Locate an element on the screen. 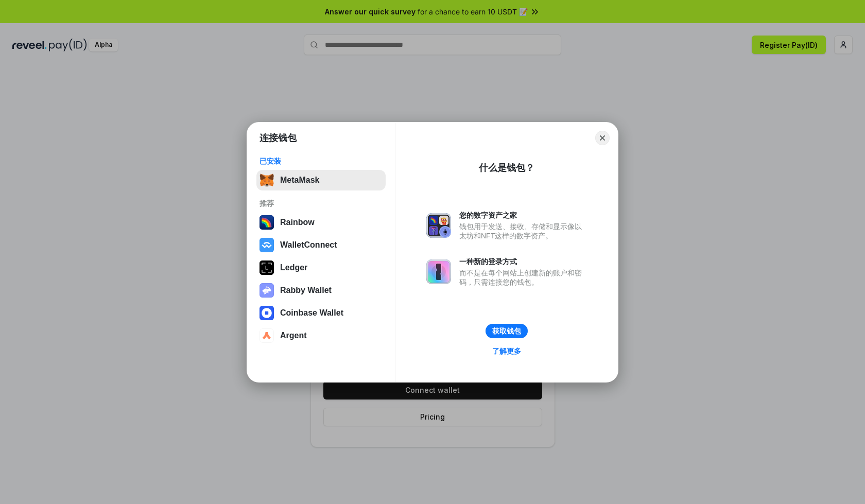 This screenshot has height=504, width=865. div: Argent is located at coordinates (293, 335).